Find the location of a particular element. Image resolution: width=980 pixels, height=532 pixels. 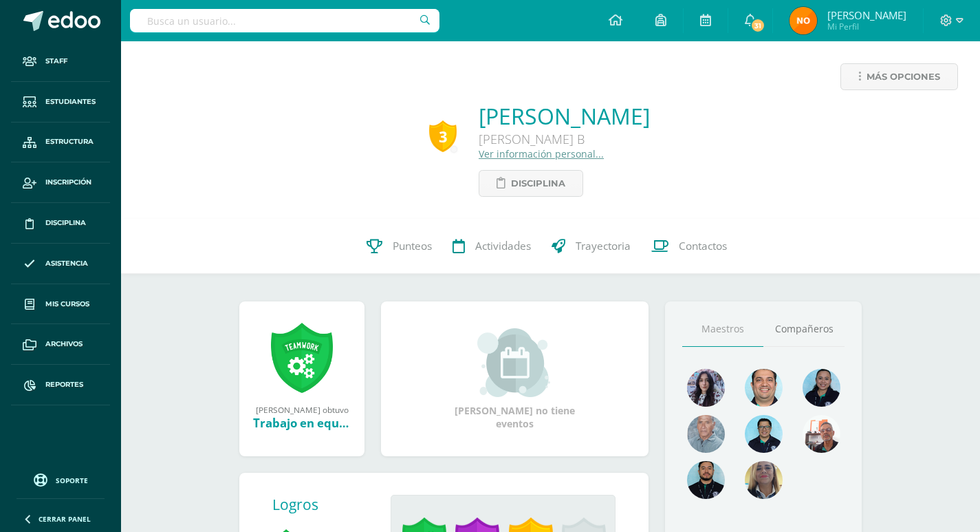

div: Logros is located at coordinates (326, 504).